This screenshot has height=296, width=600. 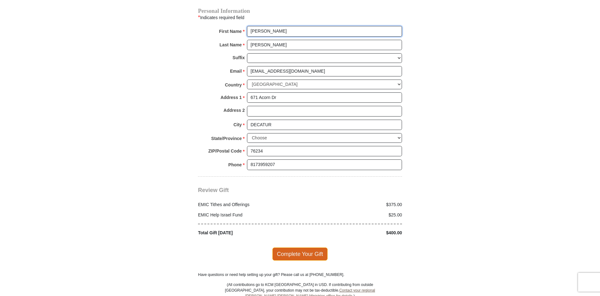 What do you see at coordinates (352, 215) in the screenshot?
I see `div: $25.00` at bounding box center [352, 215].